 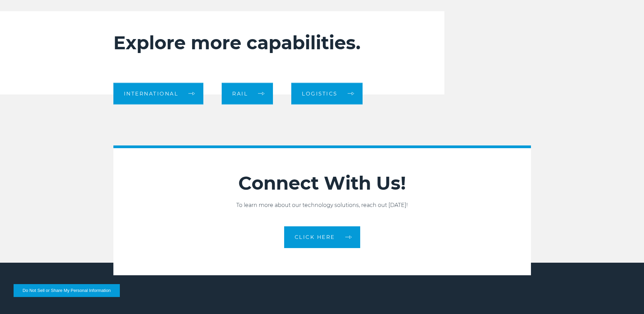 What do you see at coordinates (314, 237) in the screenshot?
I see `span: CLICK HERE` at bounding box center [314, 237].